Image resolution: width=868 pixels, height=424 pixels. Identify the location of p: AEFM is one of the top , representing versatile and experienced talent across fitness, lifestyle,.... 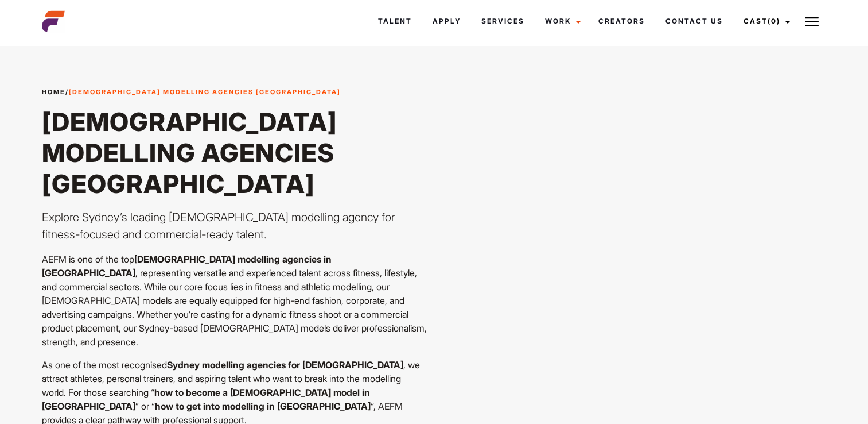
(234, 300).